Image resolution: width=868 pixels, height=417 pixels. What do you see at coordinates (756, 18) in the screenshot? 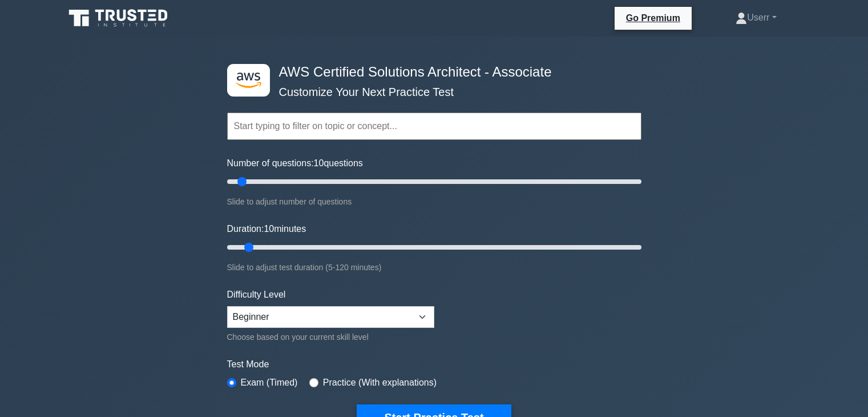
I see `a: Userr` at bounding box center [756, 18].